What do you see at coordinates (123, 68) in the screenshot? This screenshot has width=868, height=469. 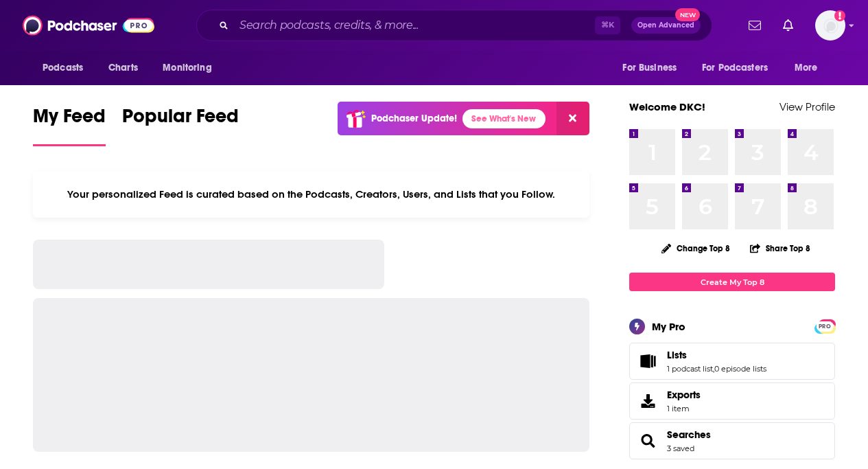 I see `a: Charts` at bounding box center [123, 68].